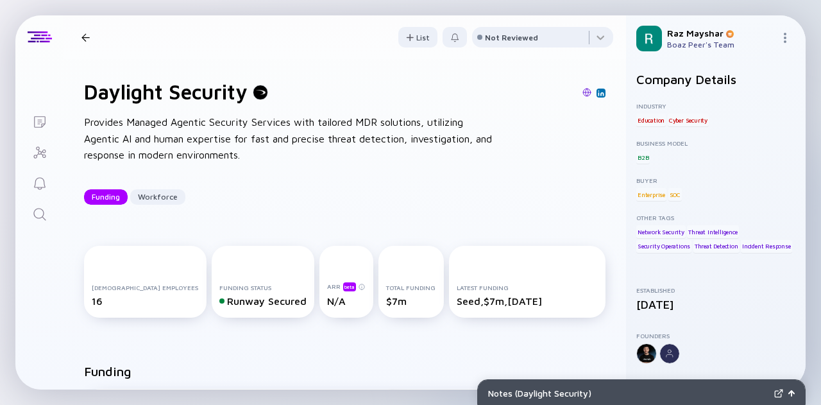  What do you see at coordinates (649, 39) in the screenshot?
I see `img: Raz Profile Picture` at bounding box center [649, 39].